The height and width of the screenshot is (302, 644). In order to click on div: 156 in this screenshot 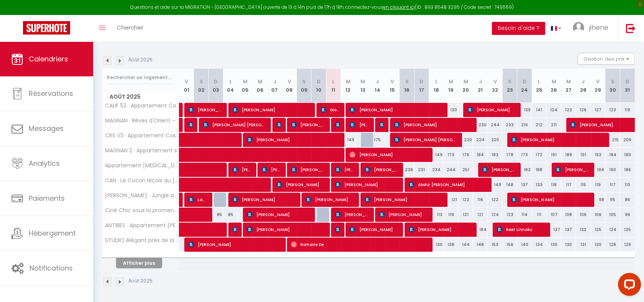, I will do `click(509, 244)`.